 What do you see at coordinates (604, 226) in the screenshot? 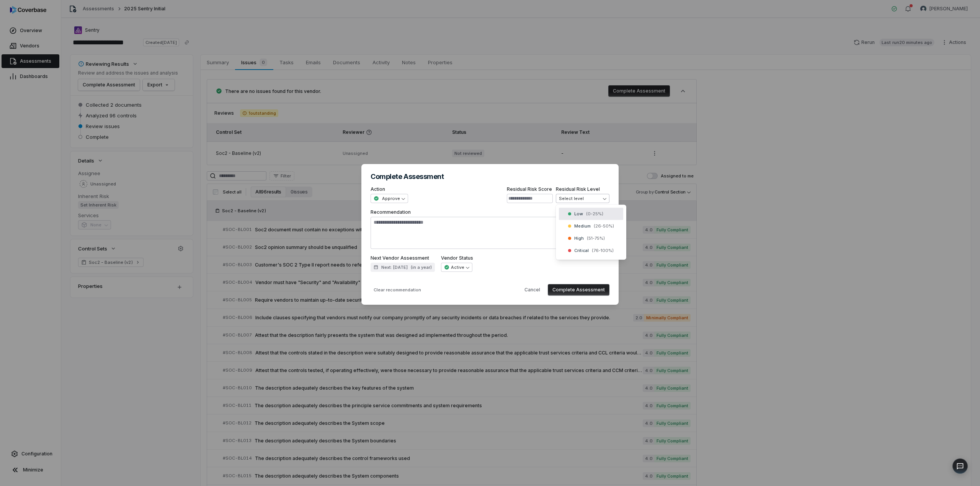
I see `span: ( 26-50 %)` at bounding box center [604, 226].